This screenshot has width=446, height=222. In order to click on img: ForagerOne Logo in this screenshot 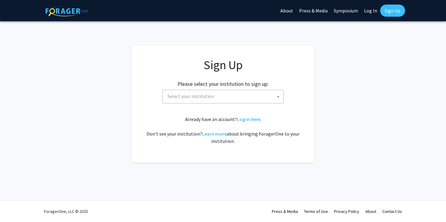, I will do `click(67, 11)`.